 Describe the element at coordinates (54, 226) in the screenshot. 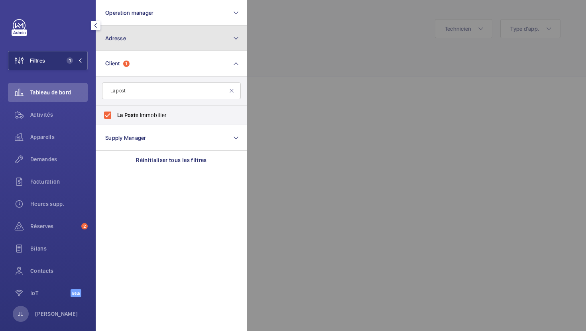

I see `span: Réserves` at that location.